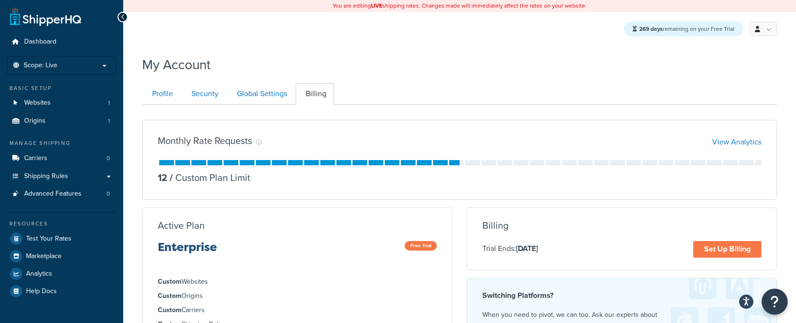 The height and width of the screenshot is (323, 796). Describe the element at coordinates (46, 17) in the screenshot. I see `a: ShipperHQ Home` at that location.